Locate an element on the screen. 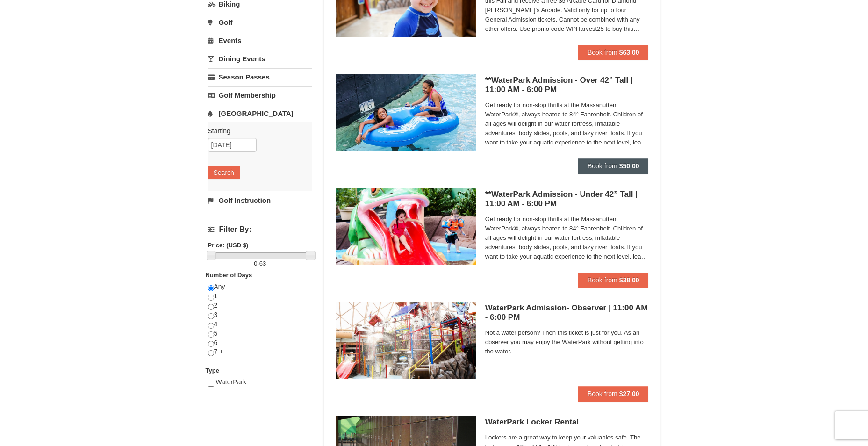 The height and width of the screenshot is (446, 868). h5: **WaterPark Admission - Over 42” Tall | 11:00 AM - 6:00 PM is located at coordinates (567, 85).